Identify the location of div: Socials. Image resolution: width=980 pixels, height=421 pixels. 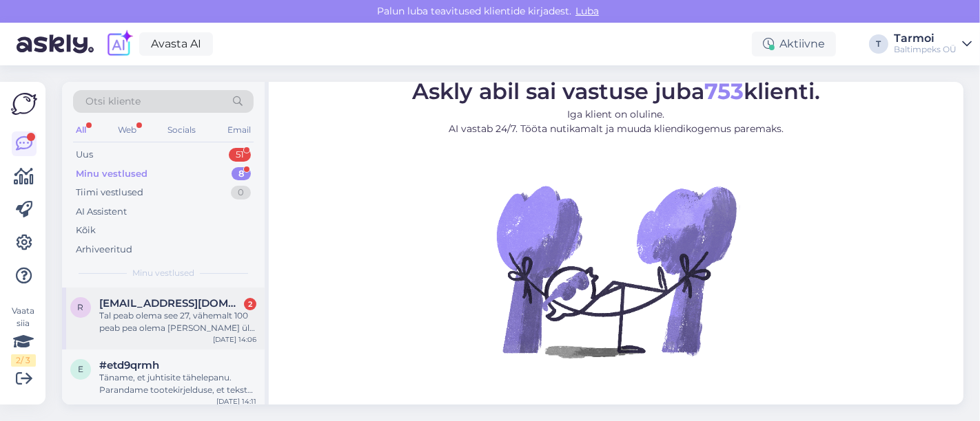
(182, 130).